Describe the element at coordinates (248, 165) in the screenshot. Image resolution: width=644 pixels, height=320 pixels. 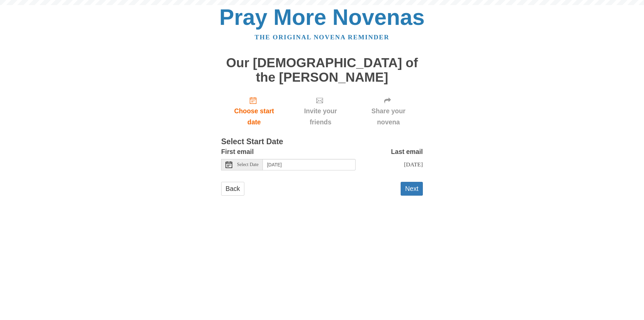
I see `span: Select Date` at that location.